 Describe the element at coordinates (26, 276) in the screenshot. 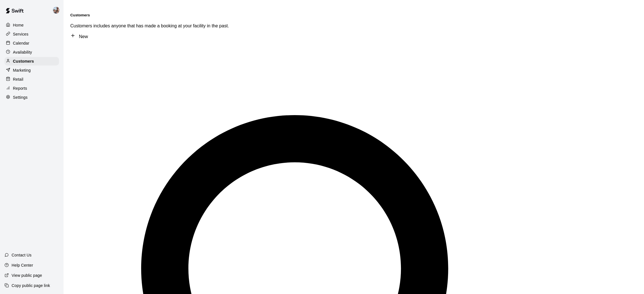

I see `p: View public page` at that location.